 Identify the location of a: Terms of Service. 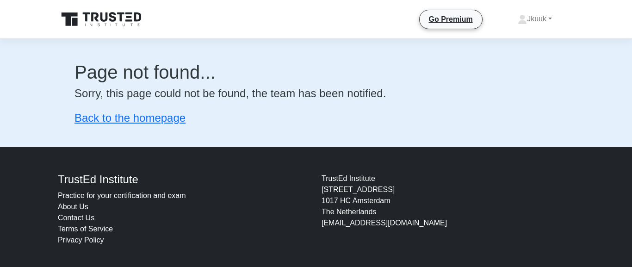
(85, 229).